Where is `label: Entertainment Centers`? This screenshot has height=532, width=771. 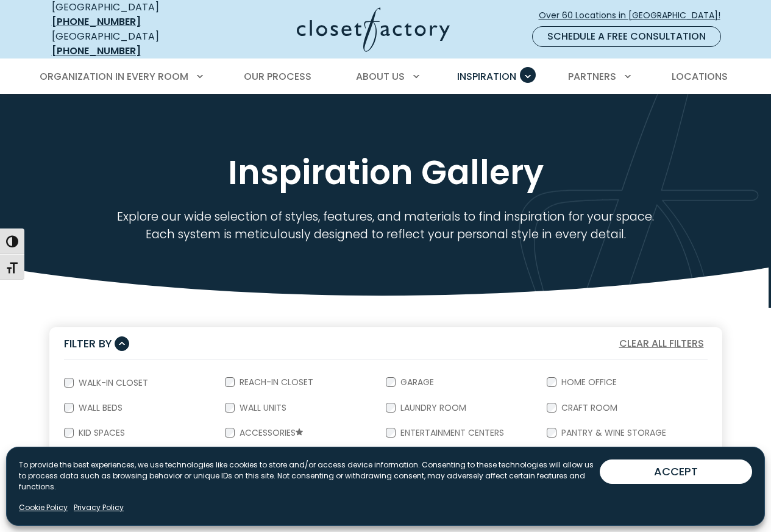 label: Entertainment Centers is located at coordinates (451, 433).